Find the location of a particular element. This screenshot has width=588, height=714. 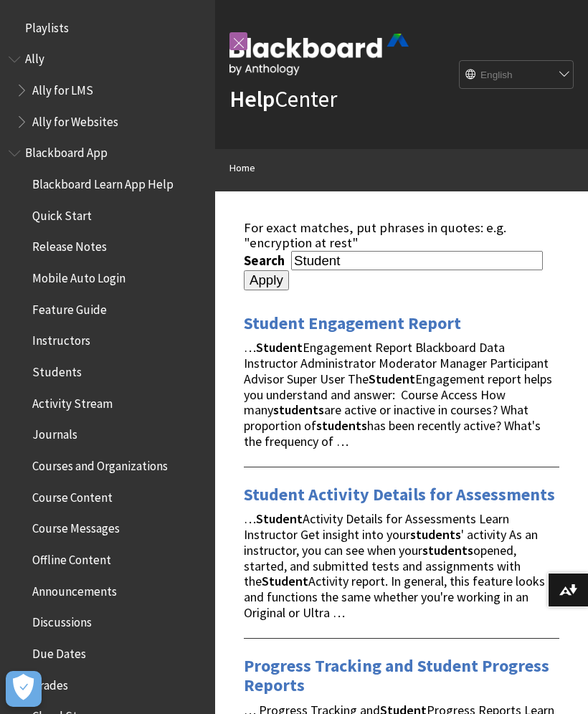

a: Home is located at coordinates (242, 168).